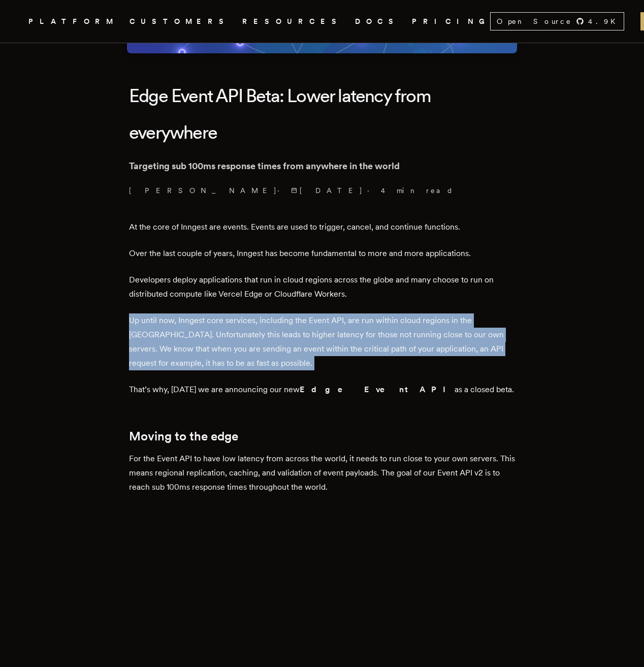 Image resolution: width=644 pixels, height=667 pixels. What do you see at coordinates (377, 389) in the screenshot?
I see `strong: Edge Event API` at bounding box center [377, 389].